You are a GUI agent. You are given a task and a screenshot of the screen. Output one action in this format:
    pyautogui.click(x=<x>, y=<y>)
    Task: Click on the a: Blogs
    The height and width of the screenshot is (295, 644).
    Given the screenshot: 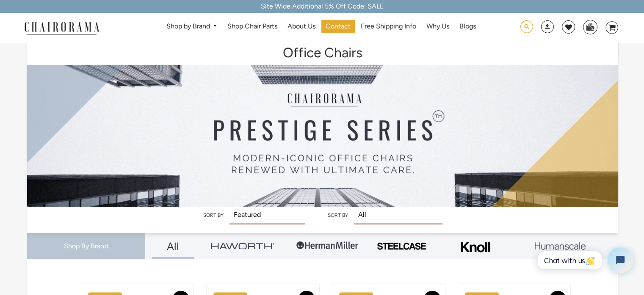 What is the action you would take?
    pyautogui.click(x=468, y=26)
    